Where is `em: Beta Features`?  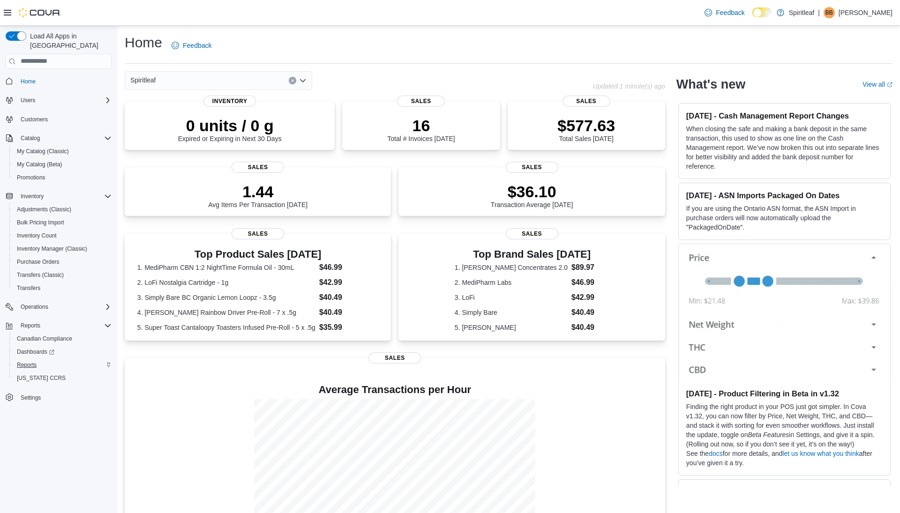
em: Beta Features is located at coordinates (768, 435).